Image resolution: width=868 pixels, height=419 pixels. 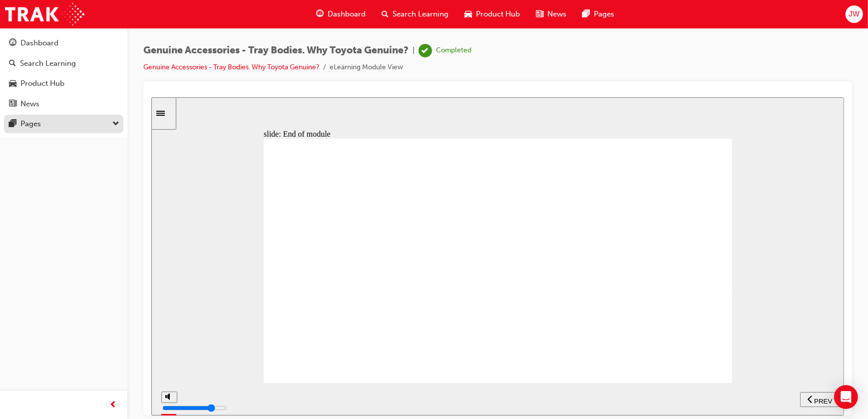 What do you see at coordinates (498, 14) in the screenshot?
I see `span: Product Hub` at bounding box center [498, 14].